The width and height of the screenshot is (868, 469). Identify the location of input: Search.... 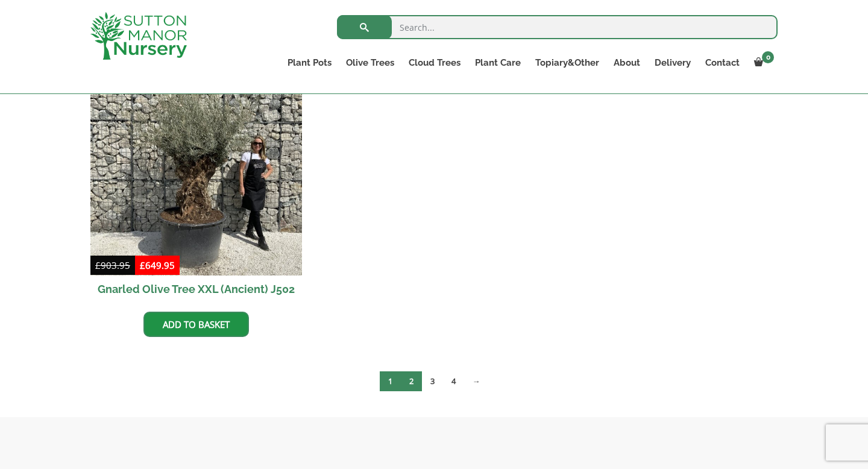
(557, 27).